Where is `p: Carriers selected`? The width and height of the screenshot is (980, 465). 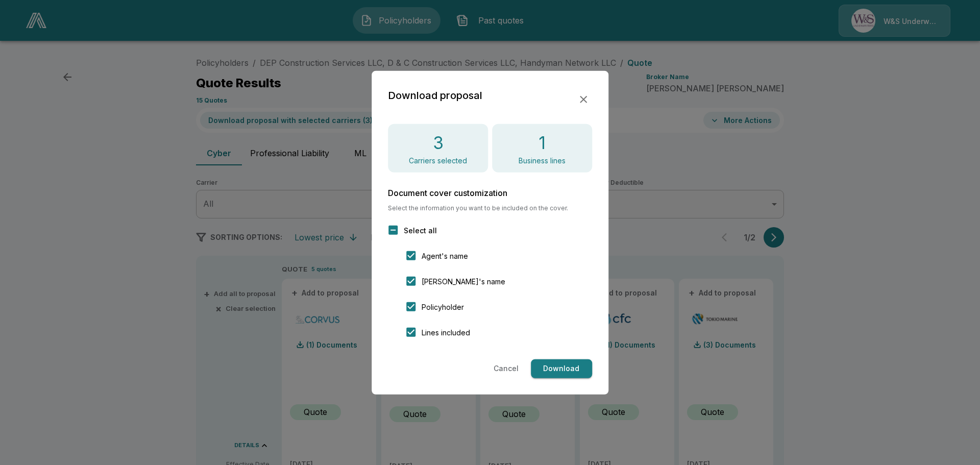
p: Carriers selected is located at coordinates (438, 161).